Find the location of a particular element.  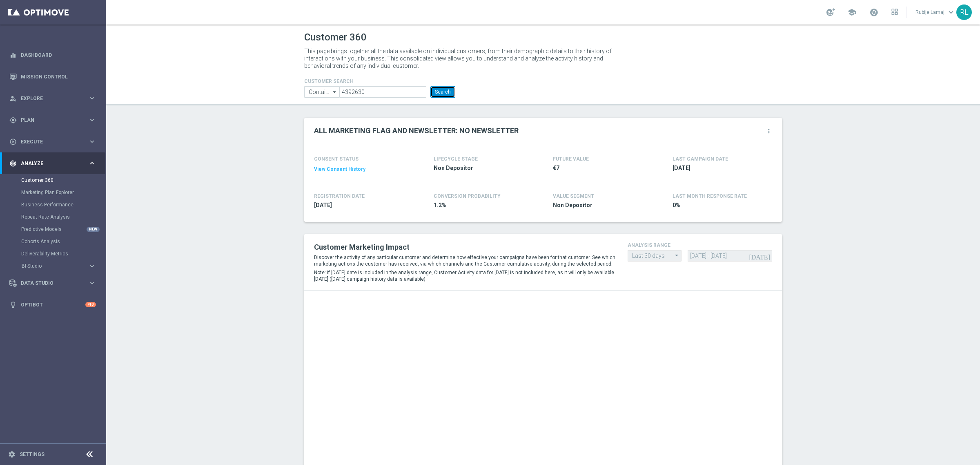

div: Plan is located at coordinates (48, 120).